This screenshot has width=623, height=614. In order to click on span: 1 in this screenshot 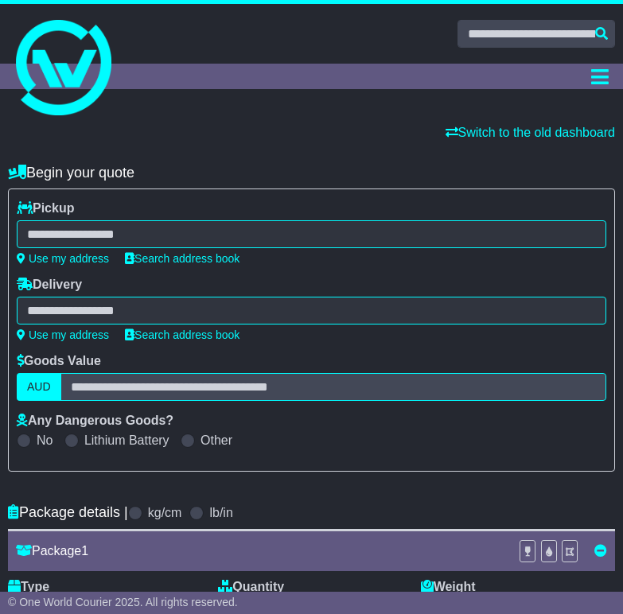, I will do `click(84, 550)`.